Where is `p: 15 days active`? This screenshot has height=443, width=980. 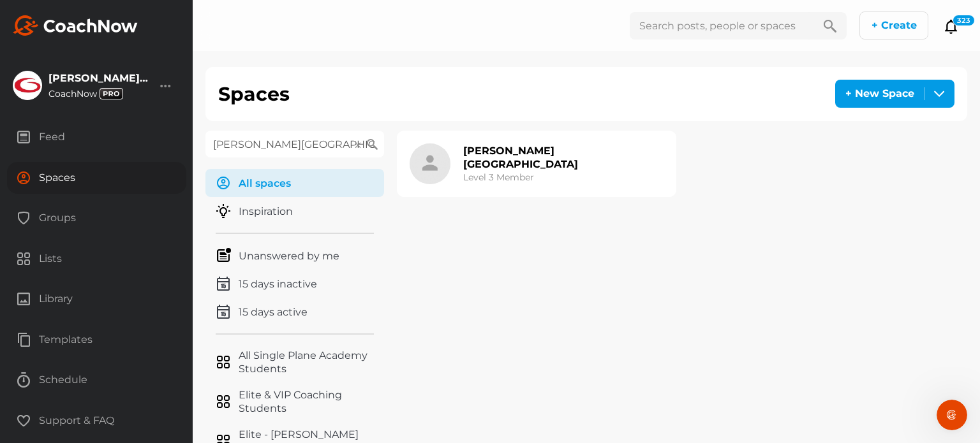 p: 15 days active is located at coordinates (273, 311).